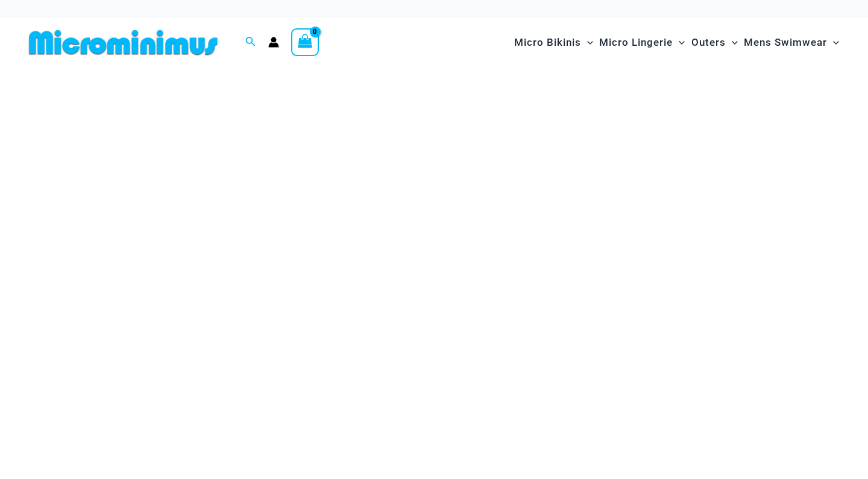 This screenshot has height=479, width=868. Describe the element at coordinates (636, 42) in the screenshot. I see `span: Micro Lingerie` at that location.